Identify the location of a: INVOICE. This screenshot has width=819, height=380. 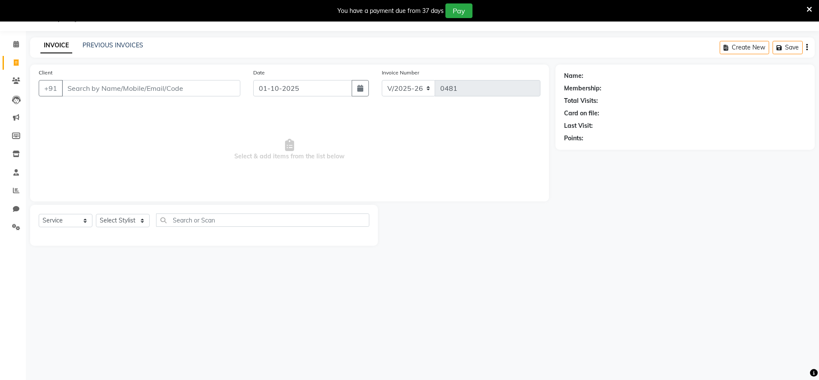
(56, 46).